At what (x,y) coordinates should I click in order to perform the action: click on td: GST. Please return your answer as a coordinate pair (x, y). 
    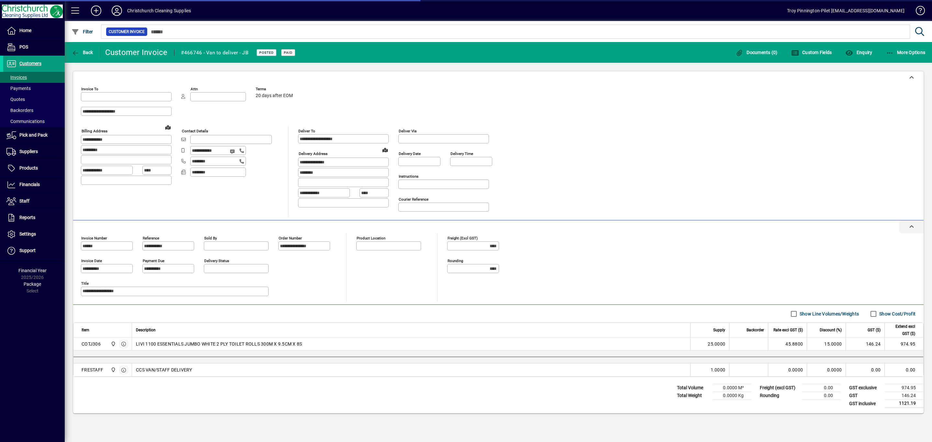
    Looking at the image, I should click on (866, 396).